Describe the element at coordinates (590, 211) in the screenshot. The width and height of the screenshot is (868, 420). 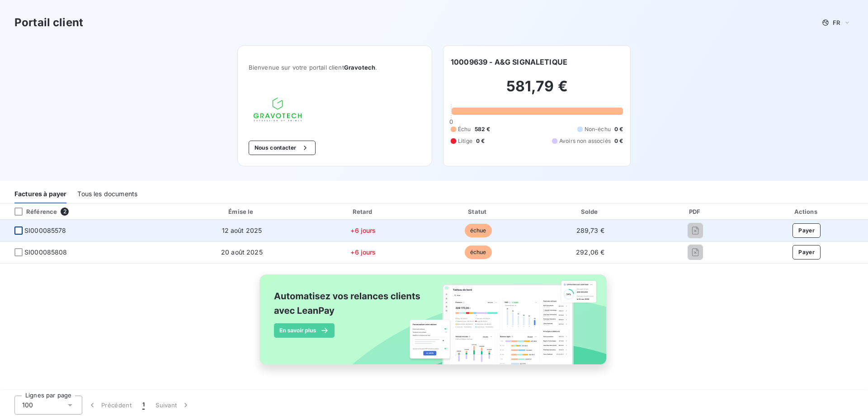
I see `div: Solde` at that location.